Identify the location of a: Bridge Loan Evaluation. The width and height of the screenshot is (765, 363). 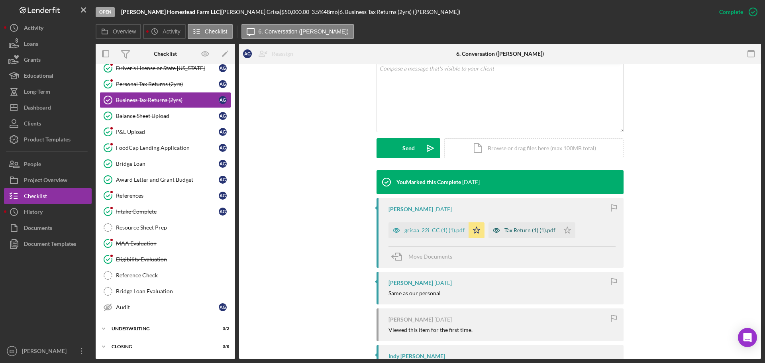
(165, 291).